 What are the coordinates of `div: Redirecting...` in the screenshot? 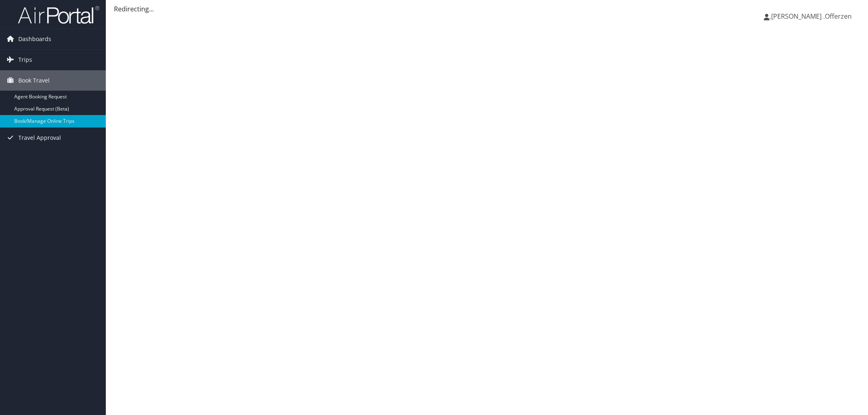 It's located at (486, 9).